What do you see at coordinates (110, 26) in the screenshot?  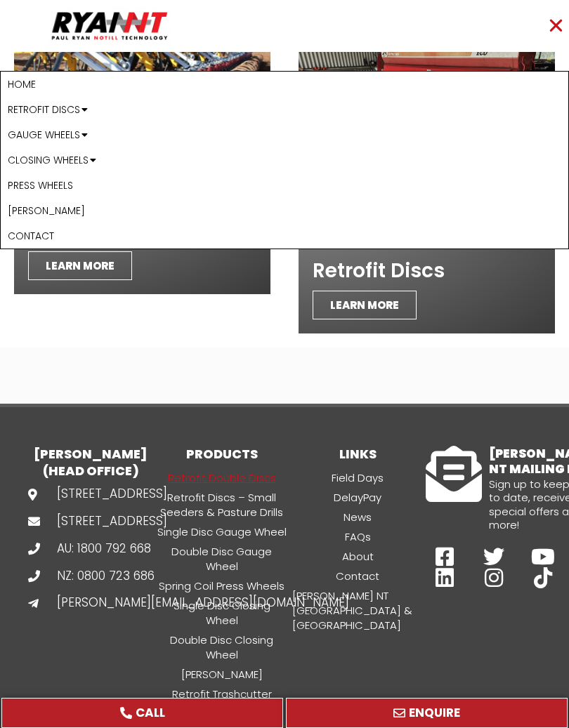 I see `img: Ryan NT logo` at bounding box center [110, 26].